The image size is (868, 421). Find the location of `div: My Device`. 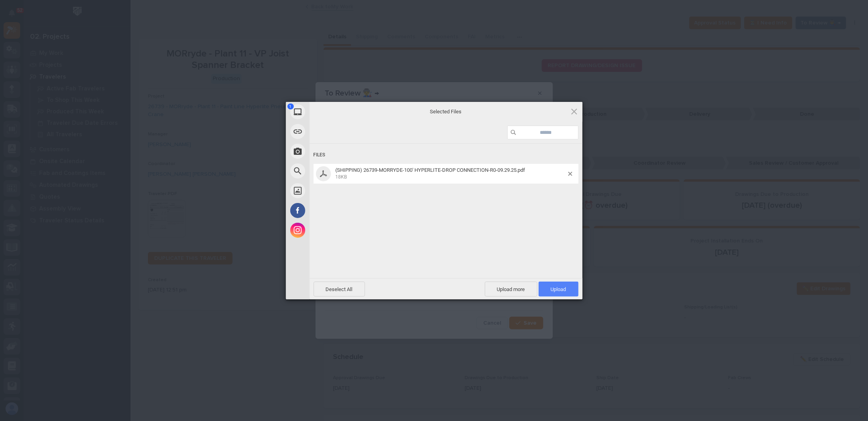

div: My Device is located at coordinates (333, 112).